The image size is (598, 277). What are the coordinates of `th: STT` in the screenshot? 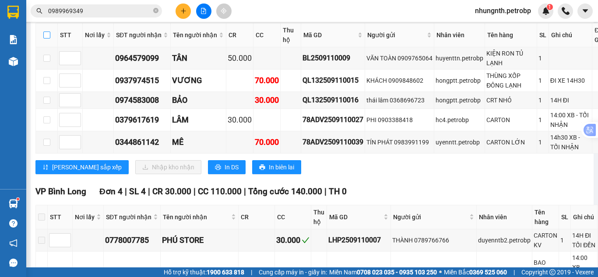 It's located at (70, 35).